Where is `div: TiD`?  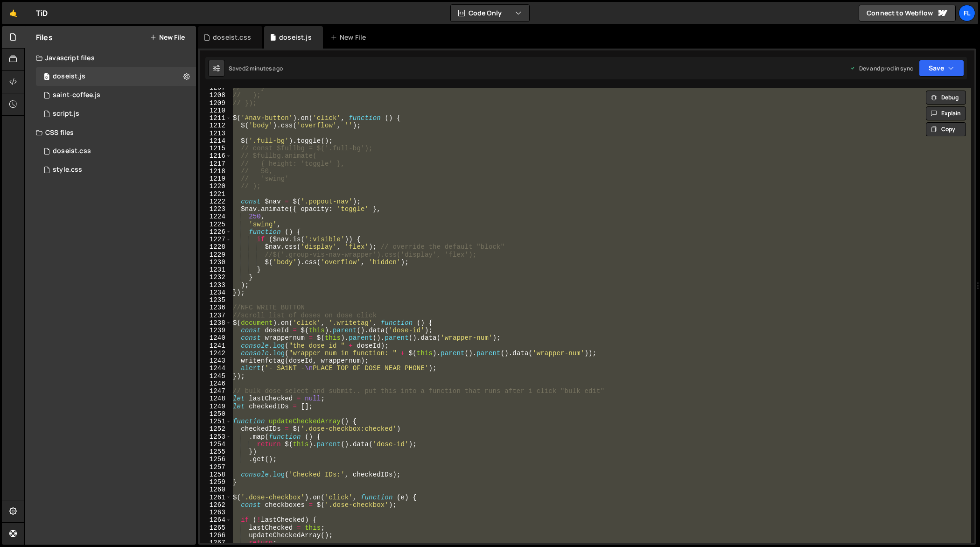 div: TiD is located at coordinates (41, 13).